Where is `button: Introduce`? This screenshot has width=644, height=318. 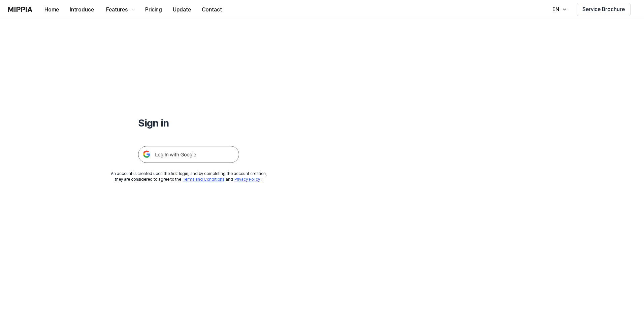
button: Introduce is located at coordinates (82, 10).